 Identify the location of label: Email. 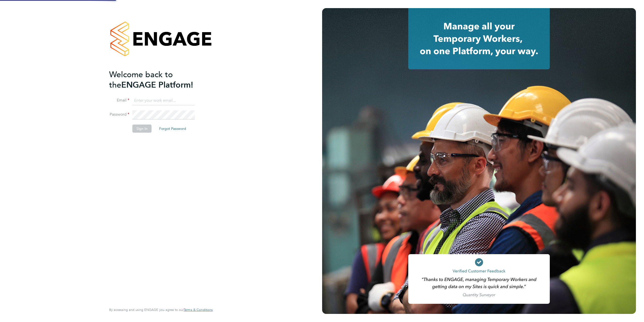
(119, 100).